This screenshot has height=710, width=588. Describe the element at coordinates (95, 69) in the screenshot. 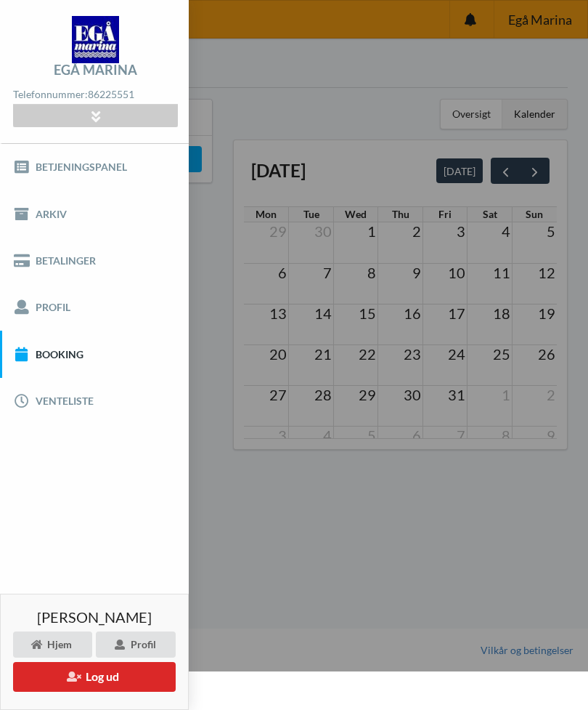

I see `div: Egå Marina` at that location.